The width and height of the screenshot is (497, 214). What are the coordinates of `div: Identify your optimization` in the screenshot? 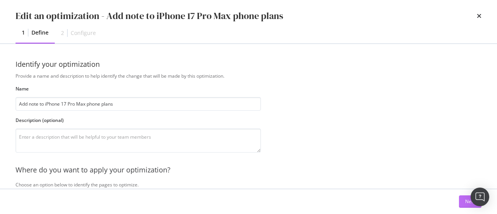 It's located at (249, 64).